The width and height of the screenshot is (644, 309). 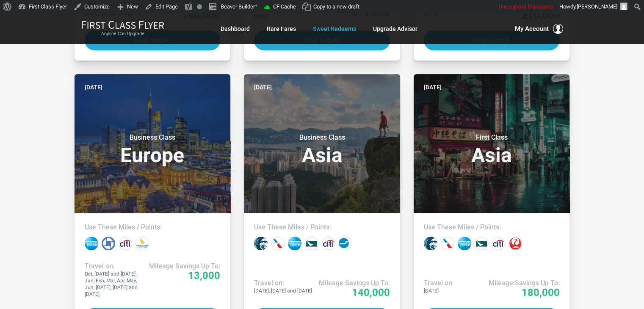 I want to click on img: First Class Flyer, so click(x=123, y=25).